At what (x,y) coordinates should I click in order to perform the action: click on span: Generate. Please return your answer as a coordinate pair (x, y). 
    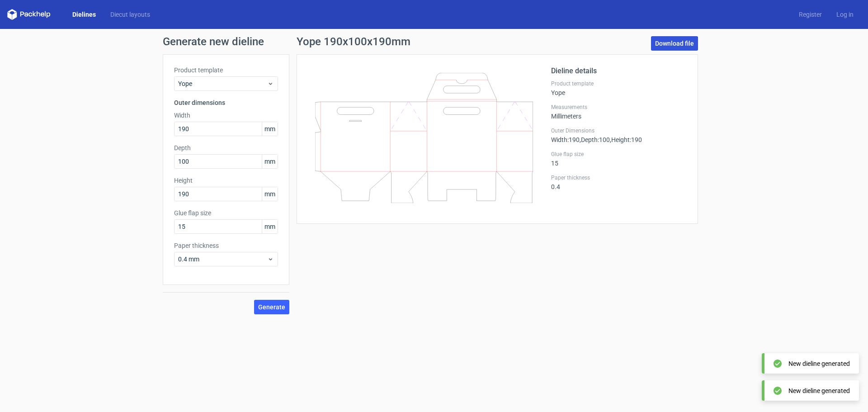
    Looking at the image, I should click on (271, 307).